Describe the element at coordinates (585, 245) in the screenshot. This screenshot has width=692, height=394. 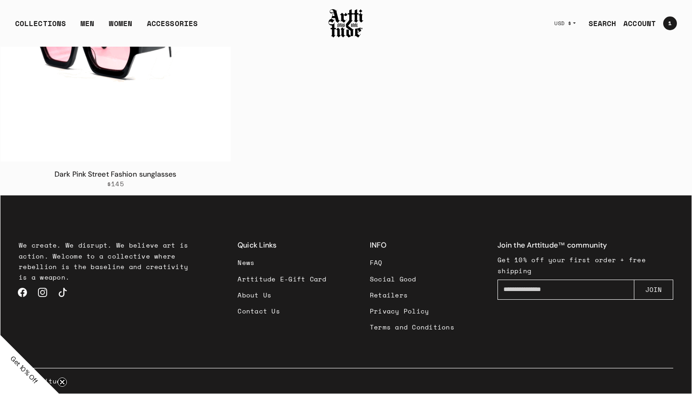
I see `h4: Join the Arttitude™ community` at that location.